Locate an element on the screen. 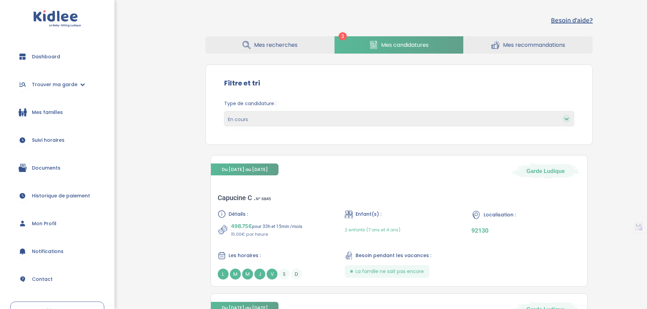  a: Contact is located at coordinates (57, 280).